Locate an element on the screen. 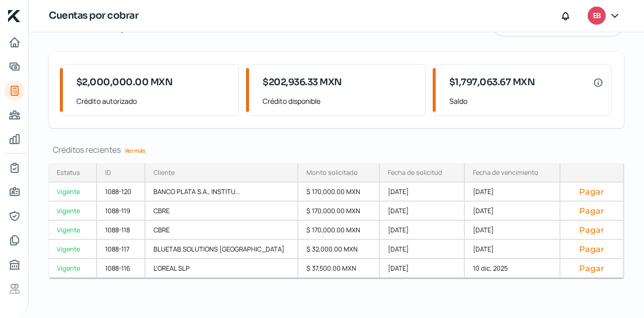 Image resolution: width=644 pixels, height=318 pixels. span: $202,936.33 MXN is located at coordinates (302, 82).